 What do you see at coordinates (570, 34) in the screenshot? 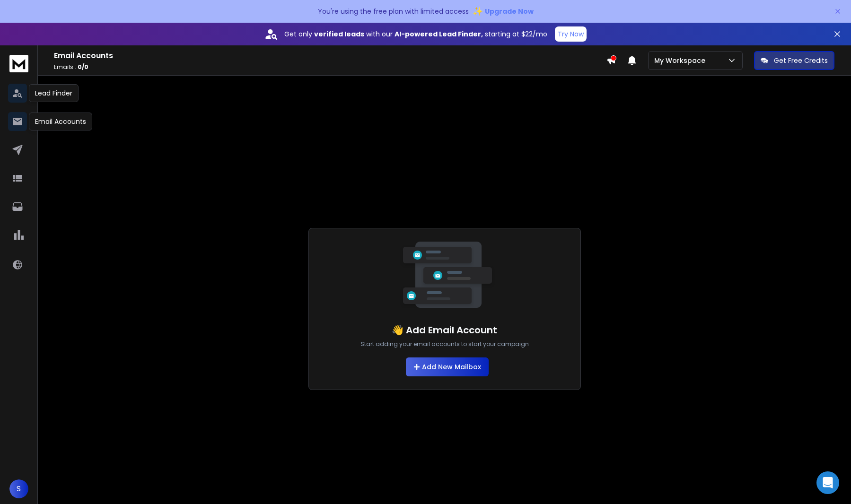
I see `button: Try Now` at bounding box center [570, 34].